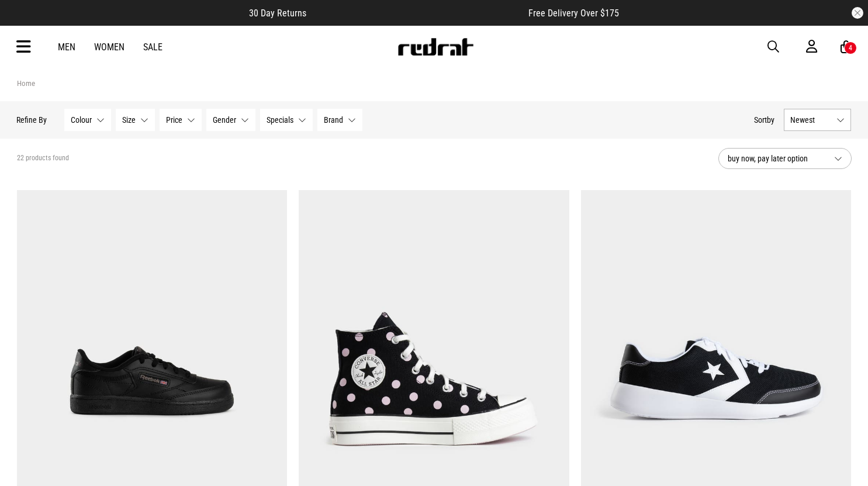 The image size is (868, 486). Describe the element at coordinates (811, 120) in the screenshot. I see `span: Newest` at that location.